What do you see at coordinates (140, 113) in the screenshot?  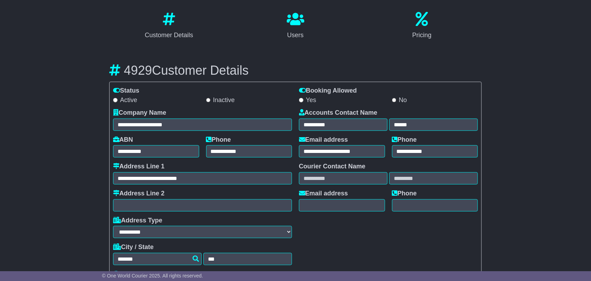 I see `label: Company Name` at bounding box center [140, 113].